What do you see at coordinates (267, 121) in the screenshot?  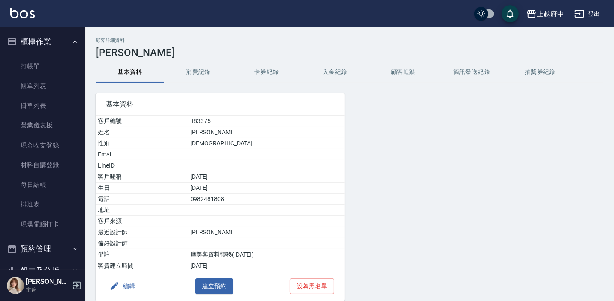 I see `td: T83375` at bounding box center [267, 121].